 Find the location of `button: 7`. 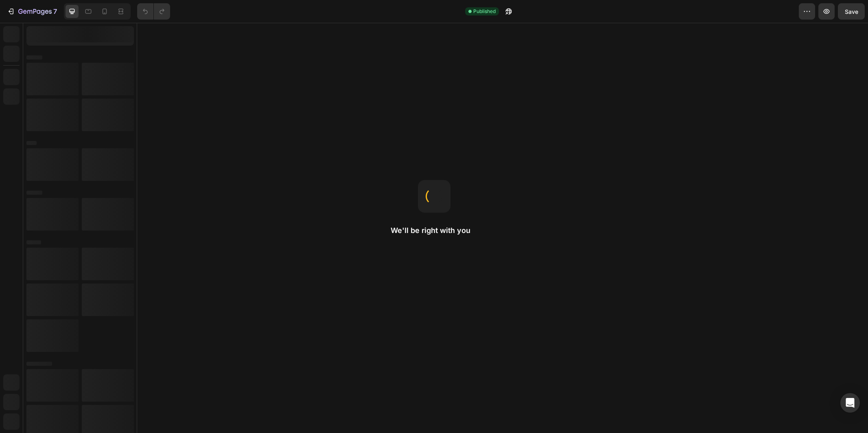

button: 7 is located at coordinates (32, 12).